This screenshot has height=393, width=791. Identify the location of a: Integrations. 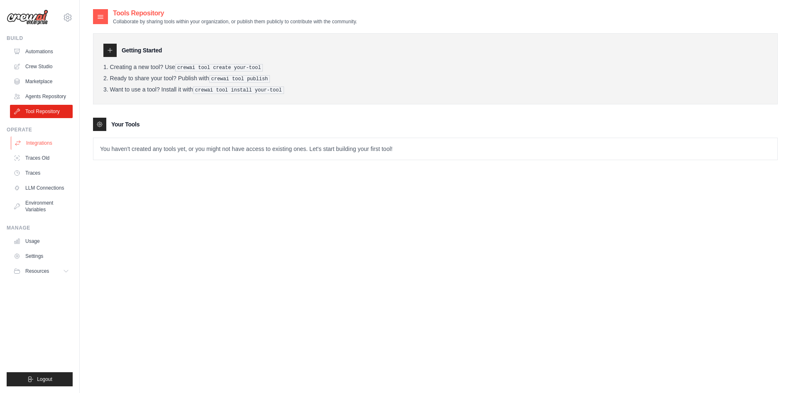
(42, 143).